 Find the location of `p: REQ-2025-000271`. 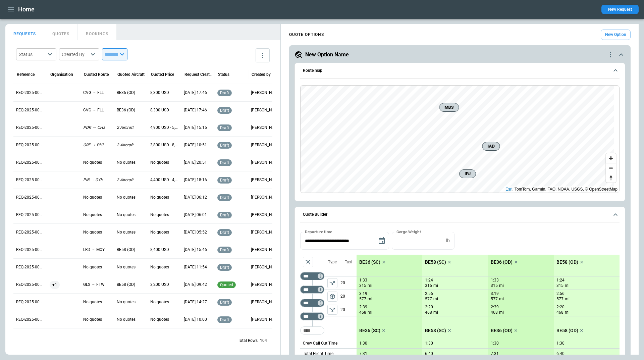

p: REQ-2025-000271 is located at coordinates (30, 285).